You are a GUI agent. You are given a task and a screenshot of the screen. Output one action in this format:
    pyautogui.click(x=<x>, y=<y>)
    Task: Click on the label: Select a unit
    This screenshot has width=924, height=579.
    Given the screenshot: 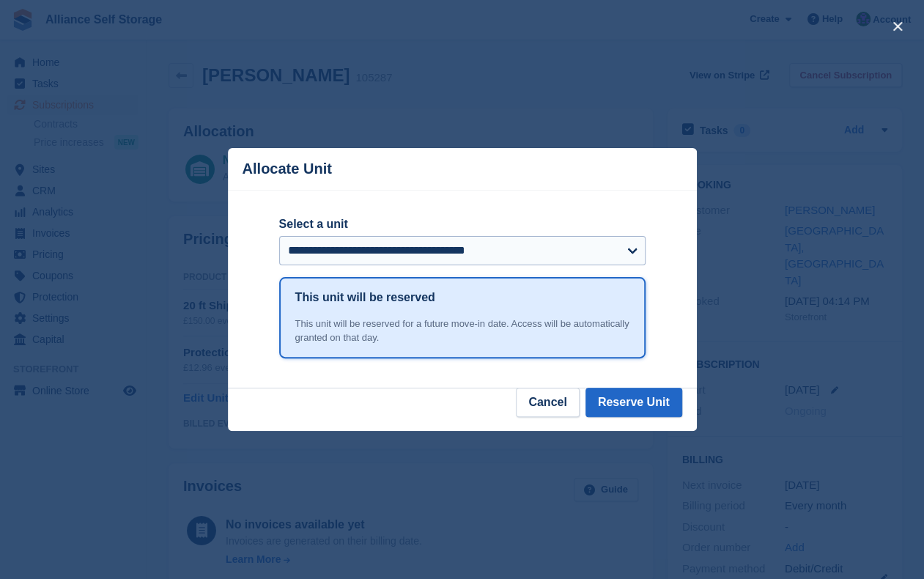 What is the action you would take?
    pyautogui.click(x=462, y=224)
    